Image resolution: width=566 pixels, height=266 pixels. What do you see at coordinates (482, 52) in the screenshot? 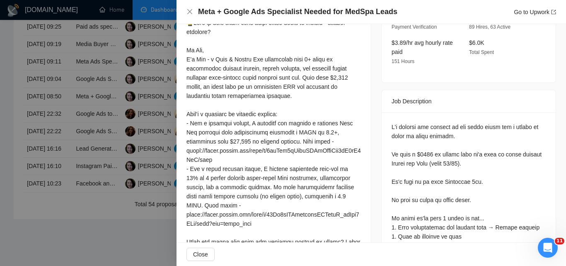
I see `span: Total Spent` at bounding box center [482, 52].